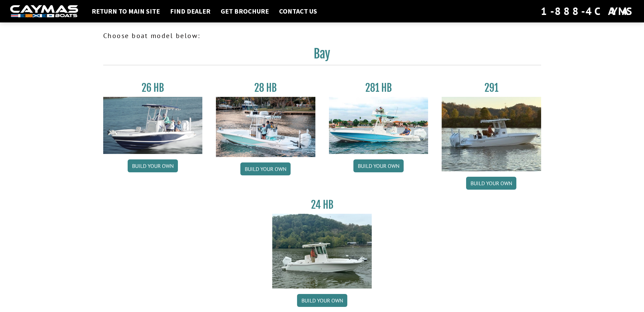 The height and width of the screenshot is (312, 644). What do you see at coordinates (322, 56) in the screenshot?
I see `h2: Bay` at bounding box center [322, 56].